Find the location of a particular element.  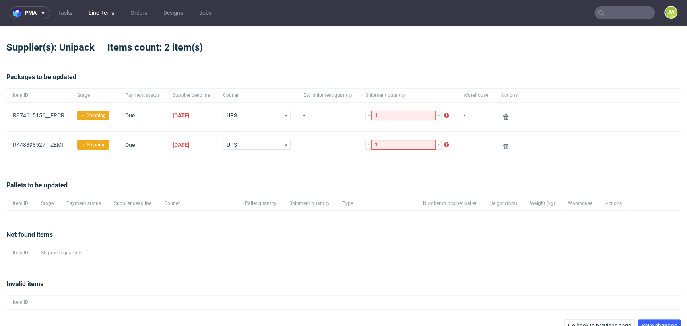

div: Invalid items is located at coordinates (343, 288).